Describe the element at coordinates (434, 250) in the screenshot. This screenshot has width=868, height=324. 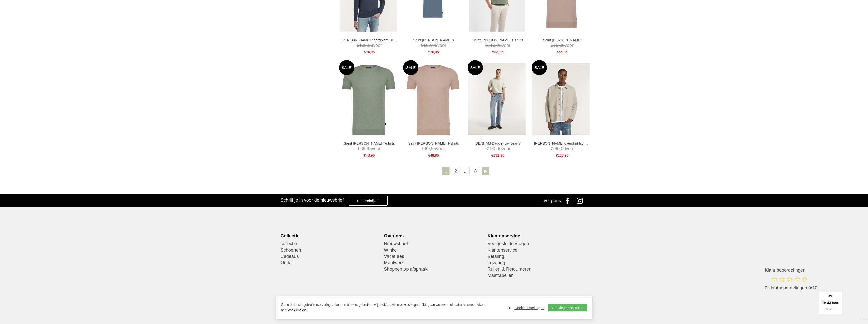
I see `a: Winkel` at that location.